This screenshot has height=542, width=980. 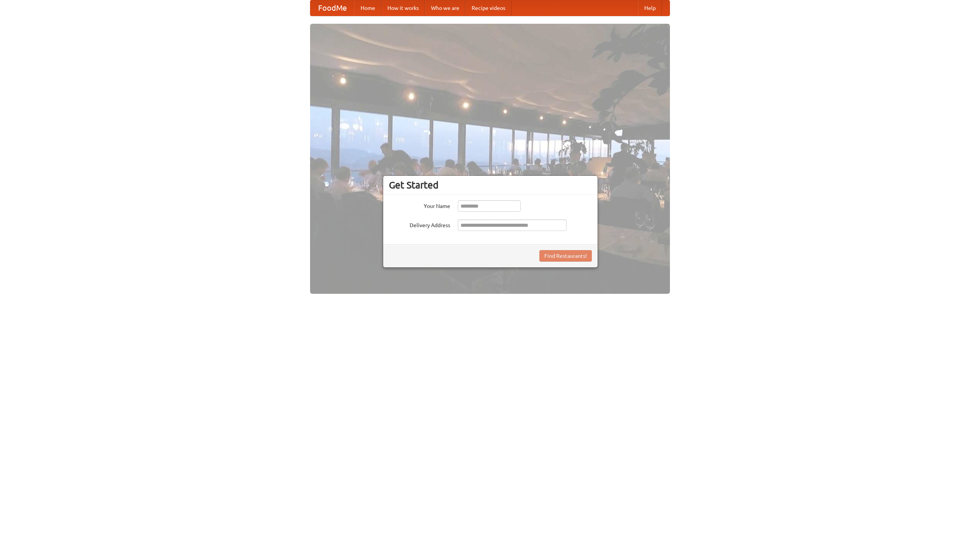 I want to click on a: Recipe videos, so click(x=489, y=8).